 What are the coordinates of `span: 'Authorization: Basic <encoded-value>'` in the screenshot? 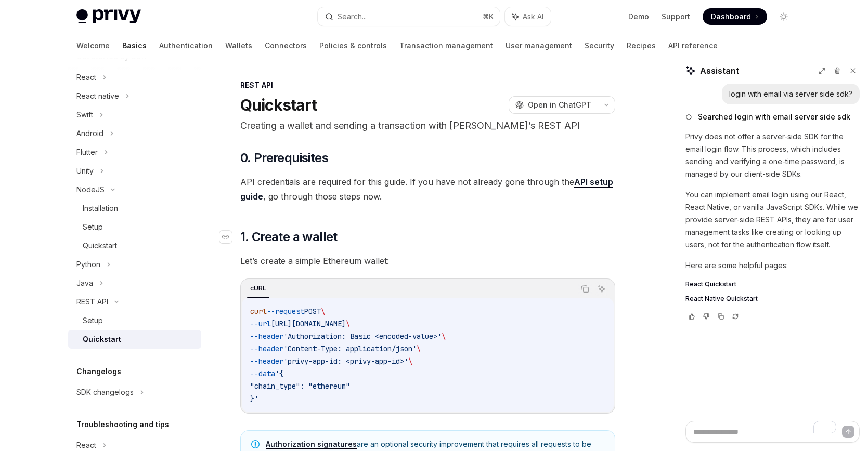 It's located at (362, 336).